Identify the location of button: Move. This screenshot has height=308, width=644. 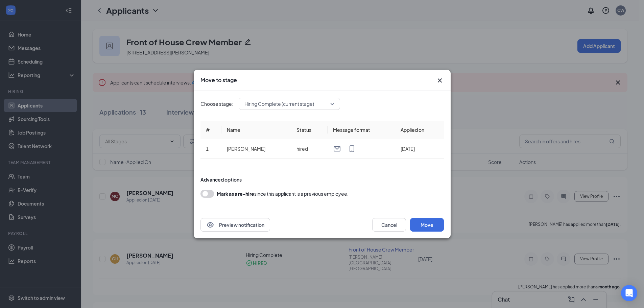
(427, 225).